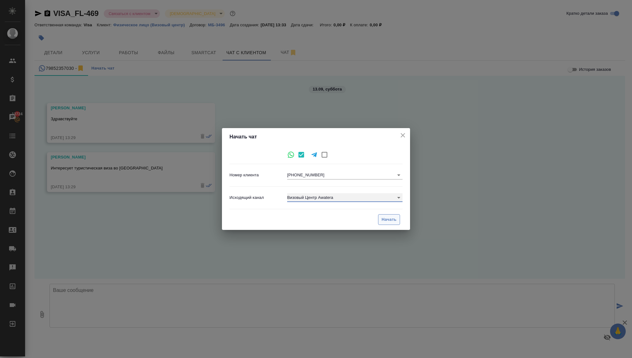 The image size is (632, 358). I want to click on h4: Начать чат, so click(316, 137).